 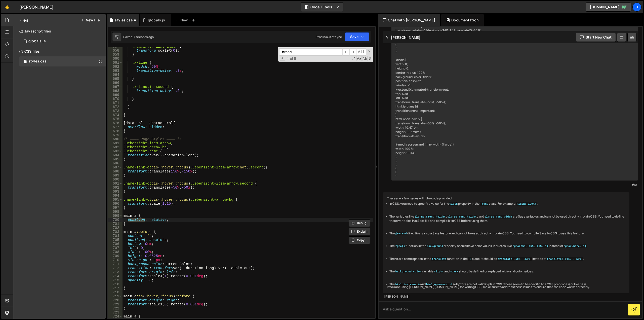 I want to click on div: 701, so click(x=115, y=224).